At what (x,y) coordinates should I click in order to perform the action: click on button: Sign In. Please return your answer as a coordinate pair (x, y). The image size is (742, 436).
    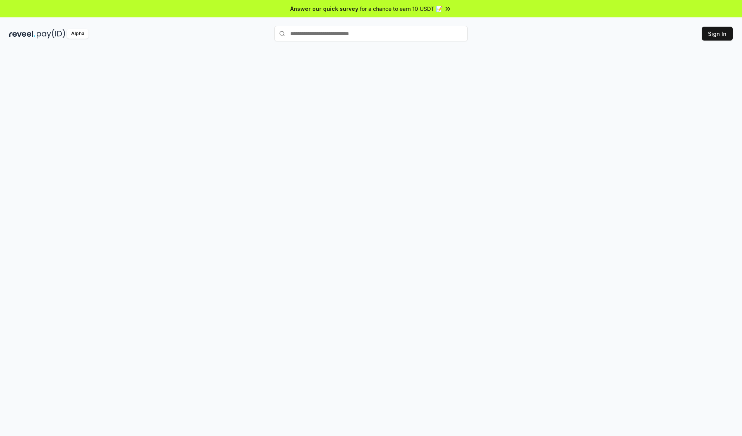
    Looking at the image, I should click on (717, 34).